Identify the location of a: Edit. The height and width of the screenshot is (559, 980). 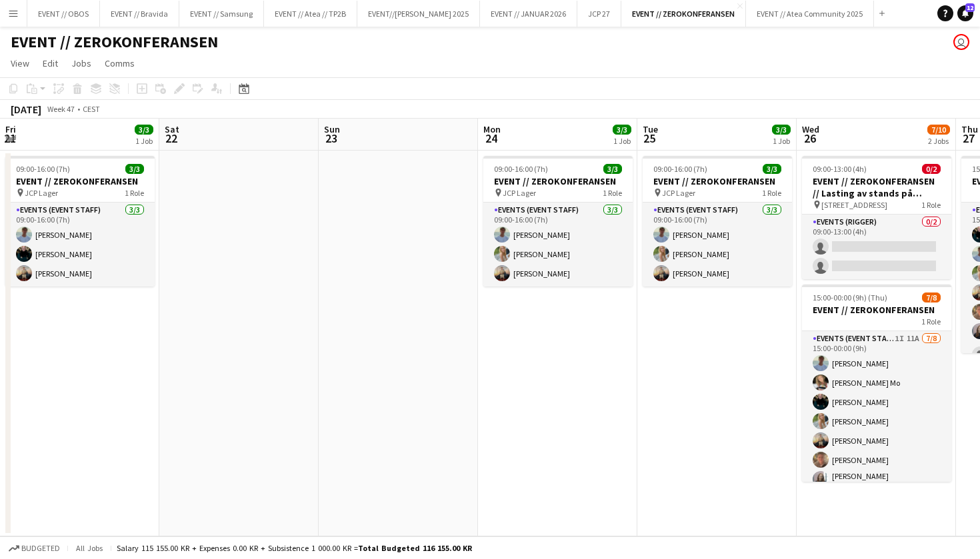
(50, 63).